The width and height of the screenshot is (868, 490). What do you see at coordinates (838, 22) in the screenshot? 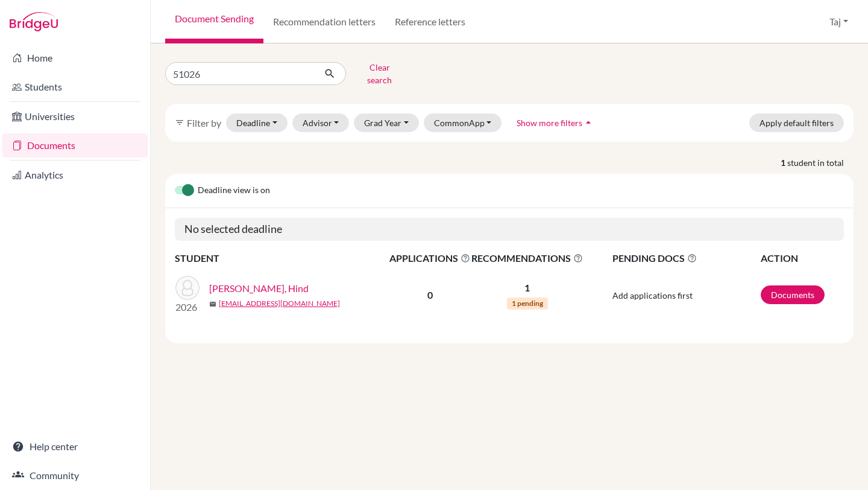
I see `button: Taj` at bounding box center [838, 22].